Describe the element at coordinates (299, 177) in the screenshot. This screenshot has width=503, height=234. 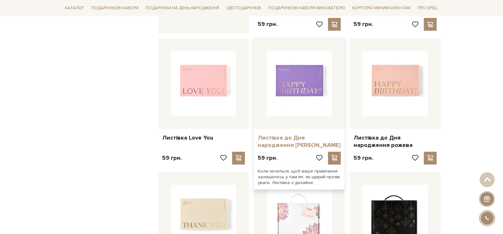
I see `div: Коли хочеться, щоб ваше привітання залишилось у пам’яті, як щирий прояв уваги. Листівка з дизайне..` at that location.